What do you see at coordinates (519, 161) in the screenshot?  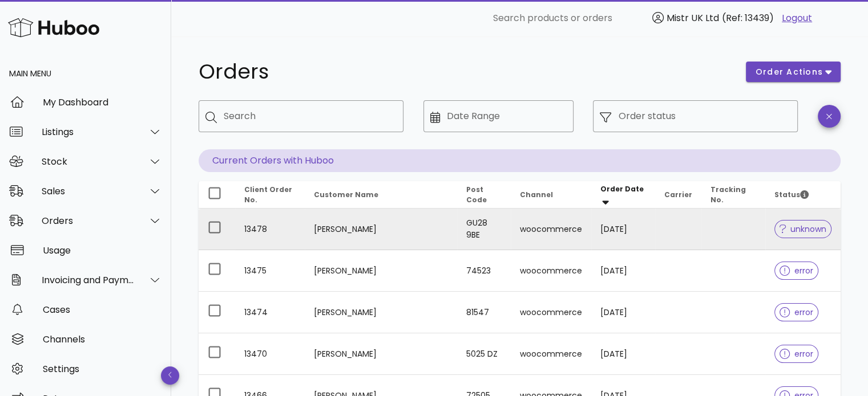 I see `p: Current Orders with Huboo` at bounding box center [519, 161].